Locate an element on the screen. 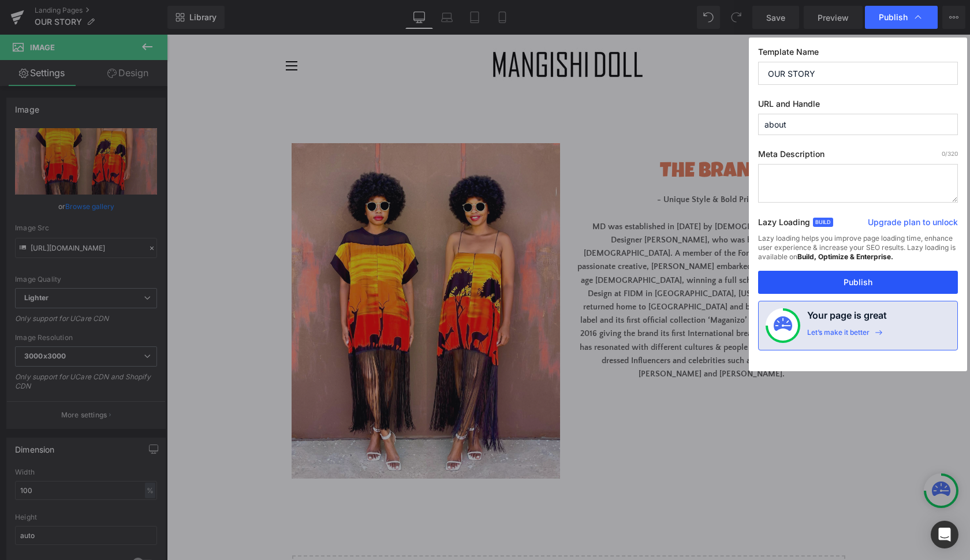 Image resolution: width=970 pixels, height=560 pixels. span: Publish is located at coordinates (893, 17).